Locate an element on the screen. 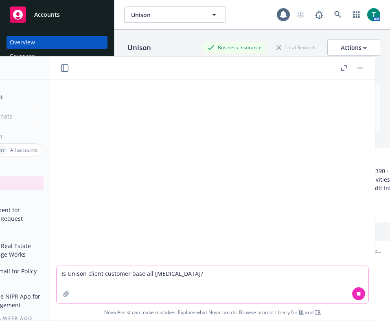  div: Business Insurance is located at coordinates (235, 47).